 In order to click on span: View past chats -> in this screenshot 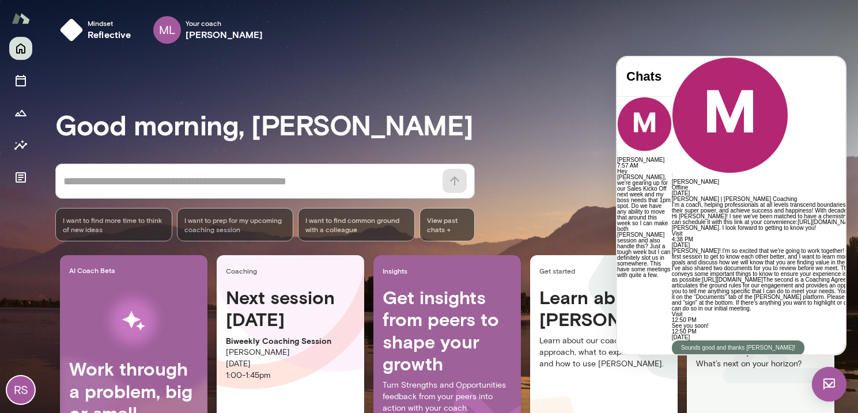, I will do `click(447, 225)`.